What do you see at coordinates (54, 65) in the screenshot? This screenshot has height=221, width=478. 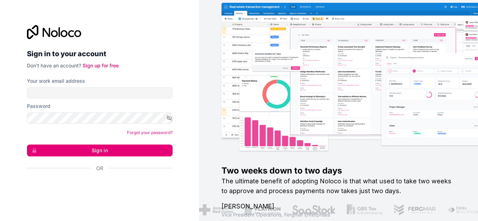 I see `span: Don't have an account?` at bounding box center [54, 65].